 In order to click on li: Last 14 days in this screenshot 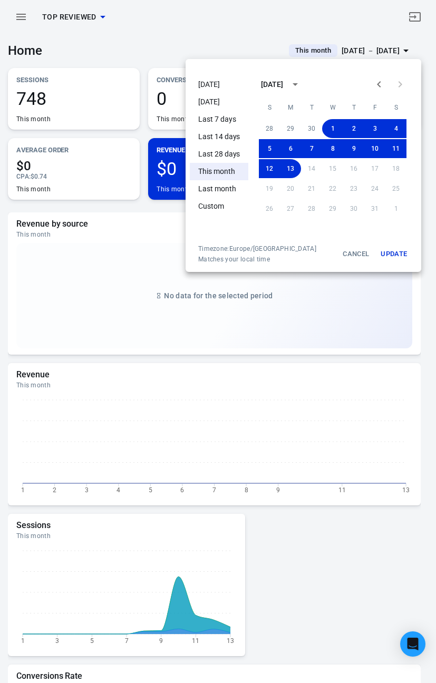, I will do `click(219, 137)`.